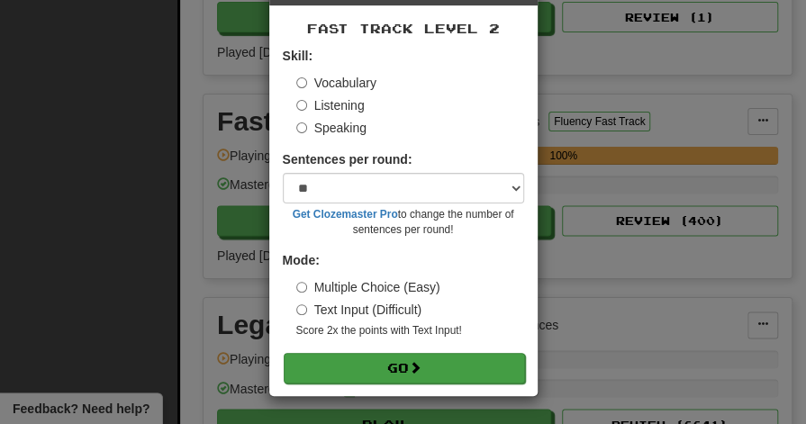 This screenshot has height=424, width=806. I want to click on input: Speaking, so click(302, 128).